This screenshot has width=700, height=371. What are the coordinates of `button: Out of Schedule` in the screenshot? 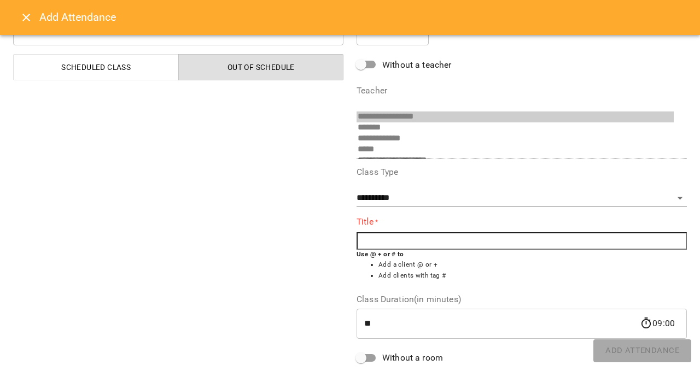 It's located at (261, 67).